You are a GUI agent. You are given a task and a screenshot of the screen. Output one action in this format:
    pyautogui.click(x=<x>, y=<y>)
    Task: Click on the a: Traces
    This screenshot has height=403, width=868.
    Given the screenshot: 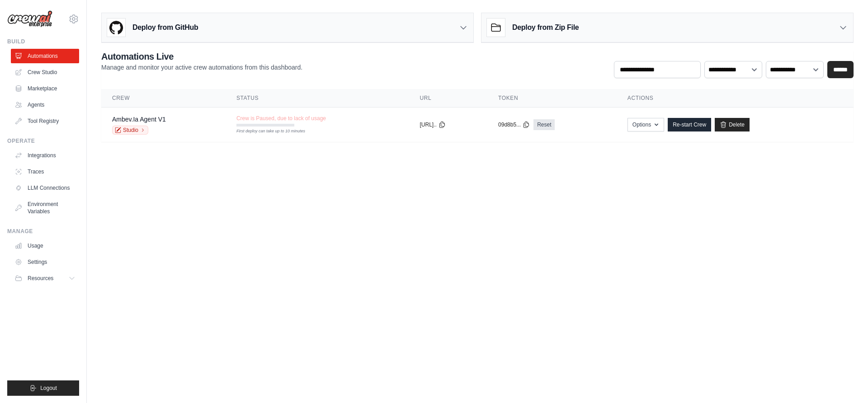 What is the action you would take?
    pyautogui.click(x=45, y=171)
    